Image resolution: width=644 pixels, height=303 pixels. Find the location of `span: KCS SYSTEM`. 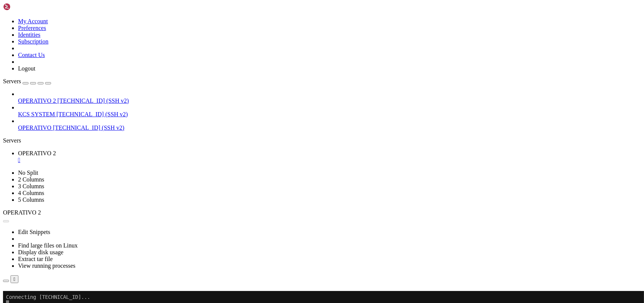

span: KCS SYSTEM is located at coordinates (36, 114).